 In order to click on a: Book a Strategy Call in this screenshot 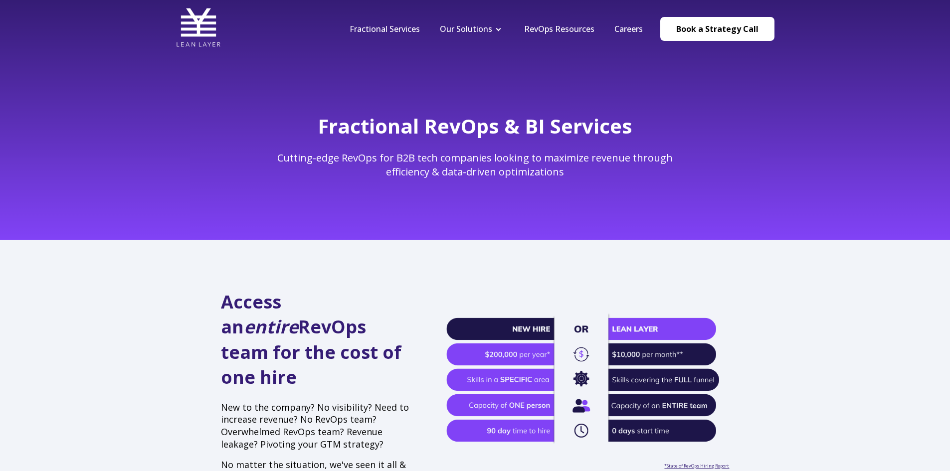, I will do `click(717, 29)`.